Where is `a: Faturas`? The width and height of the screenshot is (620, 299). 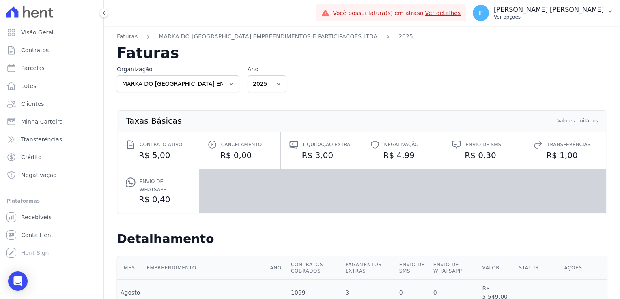
a: Faturas is located at coordinates (127, 36).